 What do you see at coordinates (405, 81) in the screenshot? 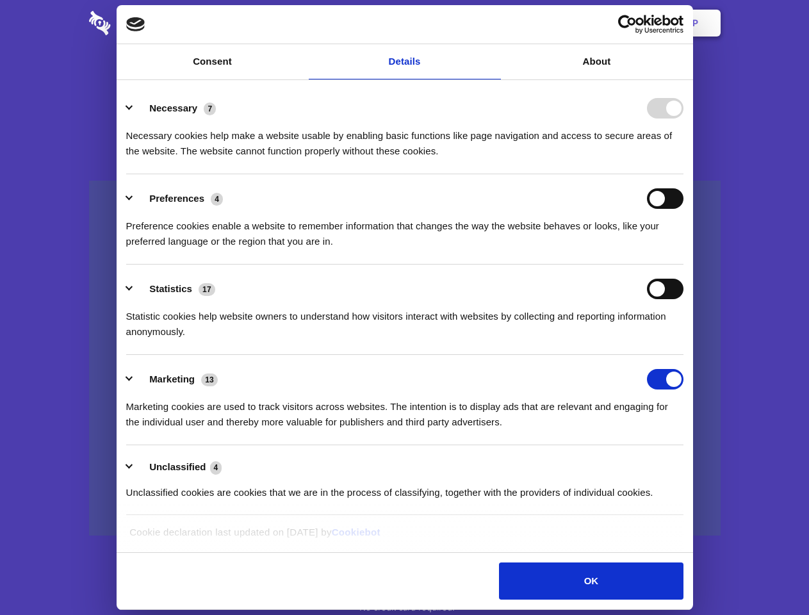
I see `h1: Eliminate Slack Data Loss.` at bounding box center [405, 81].